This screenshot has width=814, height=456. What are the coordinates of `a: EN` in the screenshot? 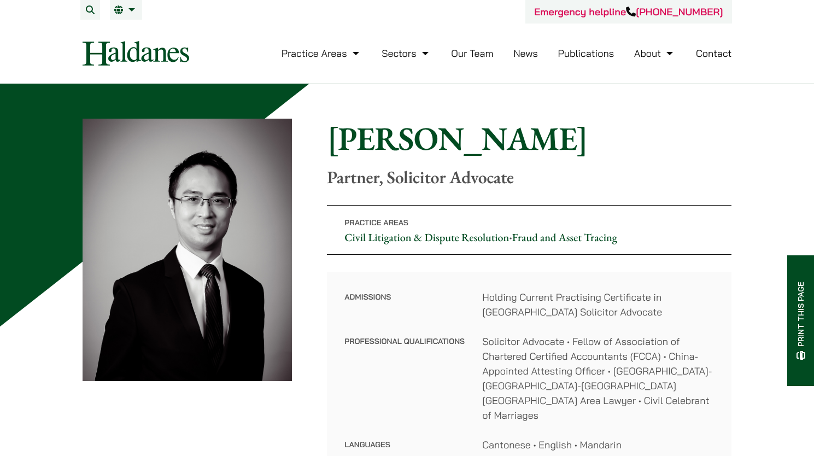 It's located at (126, 10).